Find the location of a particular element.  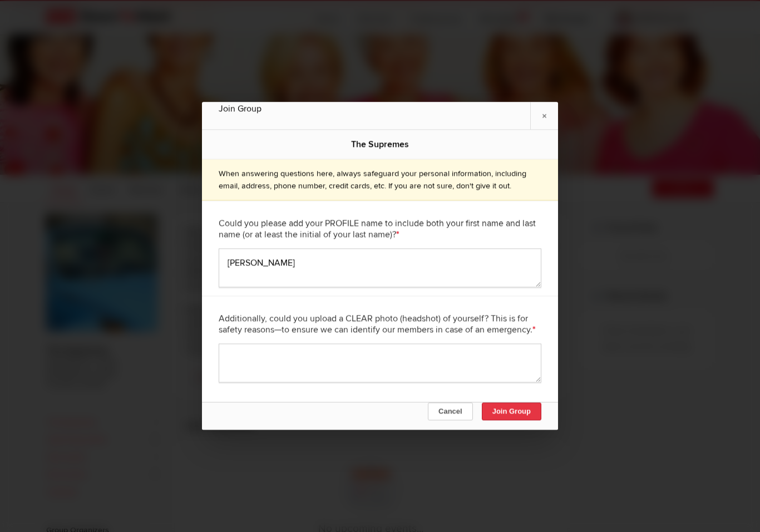

button: Cancel is located at coordinates (450, 411).